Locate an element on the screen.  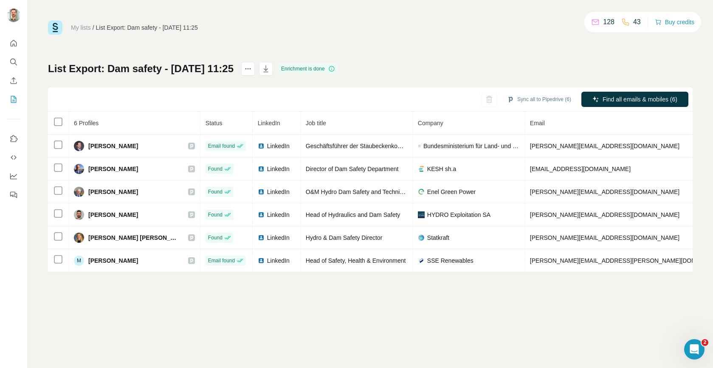
a: My lists is located at coordinates (81, 28).